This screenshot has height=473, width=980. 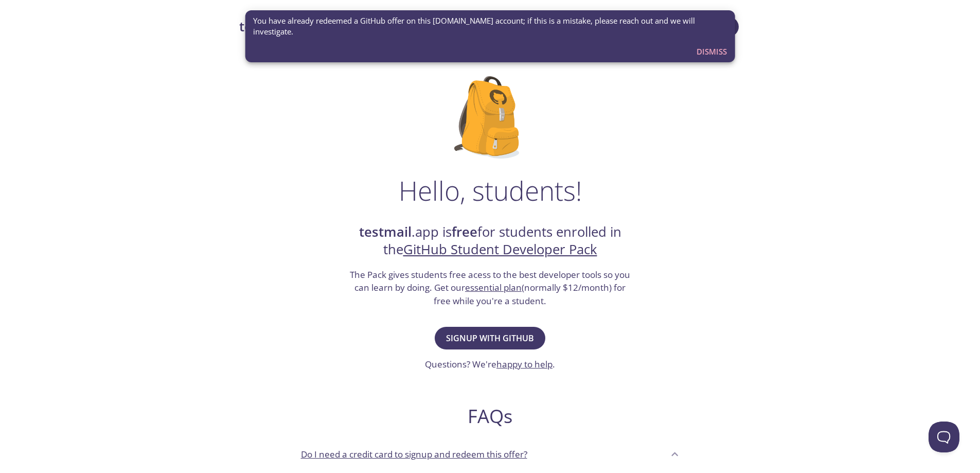 What do you see at coordinates (381, 27) in the screenshot?
I see `a: testmail.app` at bounding box center [381, 27].